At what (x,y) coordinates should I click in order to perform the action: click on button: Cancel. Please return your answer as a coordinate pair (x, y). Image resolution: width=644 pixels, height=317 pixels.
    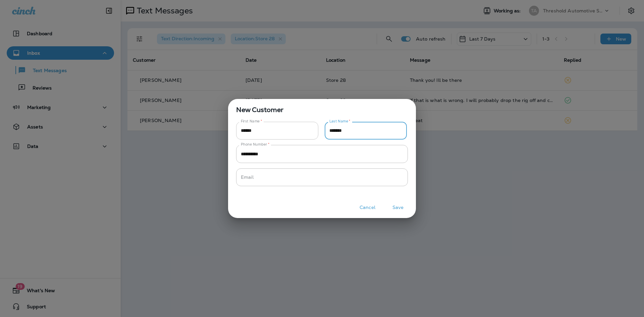
    Looking at the image, I should click on (367, 207).